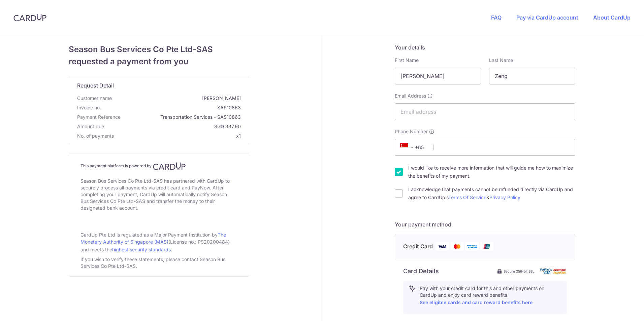 Image resolution: width=644 pixels, height=321 pixels. What do you see at coordinates (505, 197) in the screenshot?
I see `a: Privacy Policy` at bounding box center [505, 197].